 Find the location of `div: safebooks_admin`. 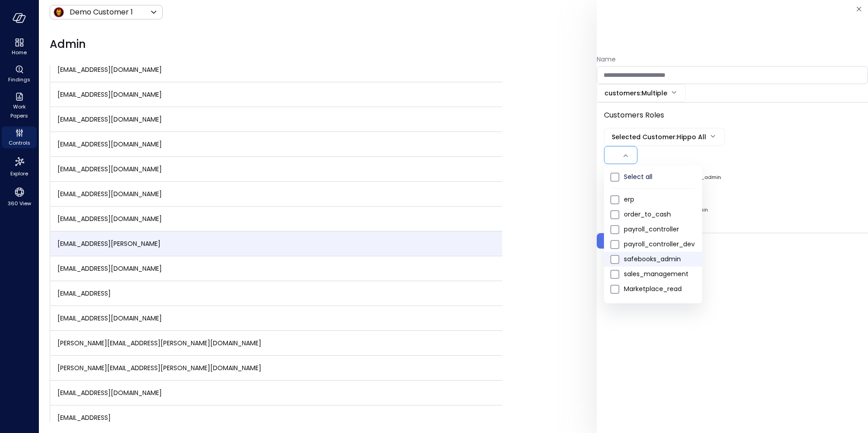

div: safebooks_admin is located at coordinates (659, 259).